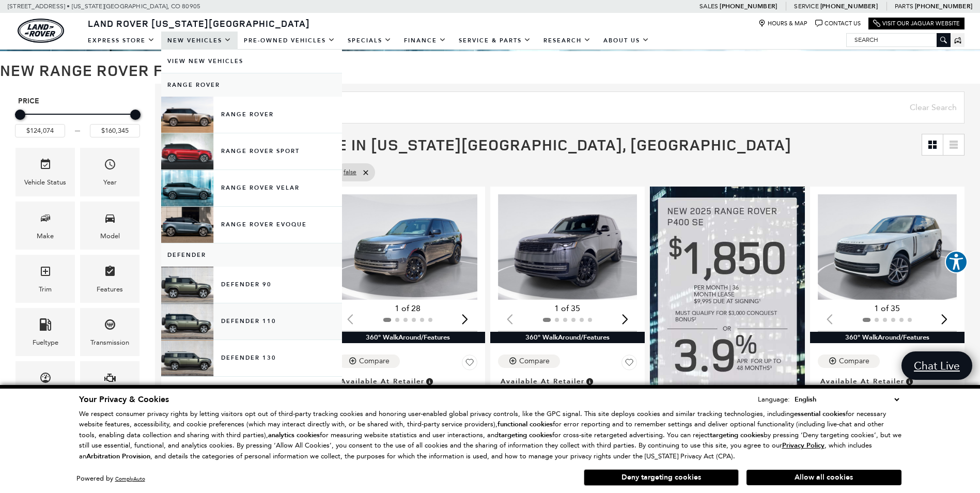  Describe the element at coordinates (45, 278) in the screenshot. I see `div: TrimTrim` at that location.